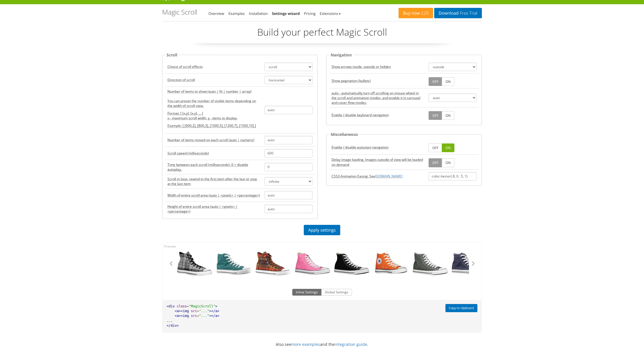 Image resolution: width=644 pixels, height=361 pixels. I want to click on p: Example: [ [600,2], [800,3], [1000,5], [1200,7], [1500,10] ], so click(214, 125).